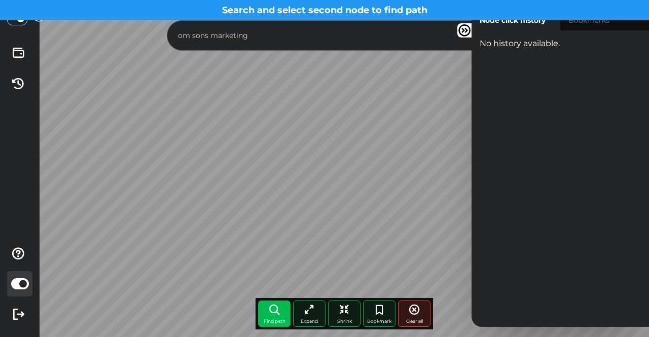 The height and width of the screenshot is (337, 649). I want to click on div: No history available., so click(560, 178).